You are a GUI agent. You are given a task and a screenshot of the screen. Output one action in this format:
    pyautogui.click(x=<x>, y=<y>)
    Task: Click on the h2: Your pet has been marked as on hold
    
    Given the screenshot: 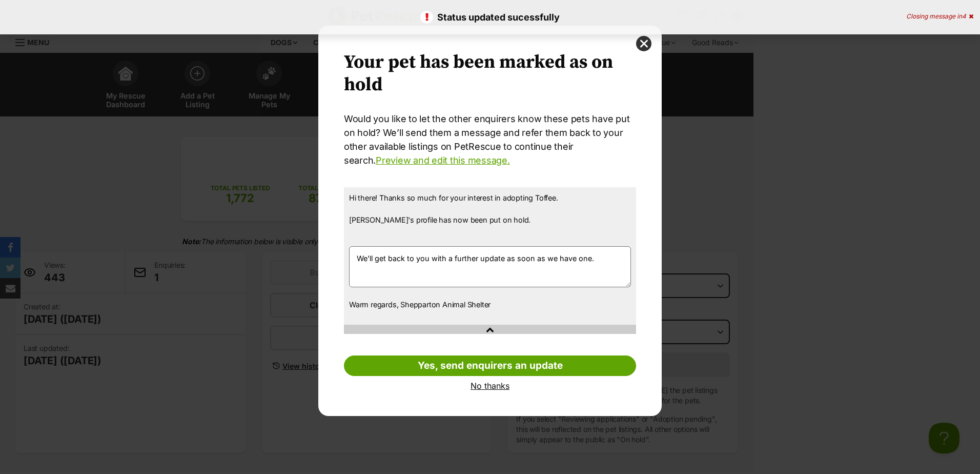 What is the action you would take?
    pyautogui.click(x=490, y=74)
    